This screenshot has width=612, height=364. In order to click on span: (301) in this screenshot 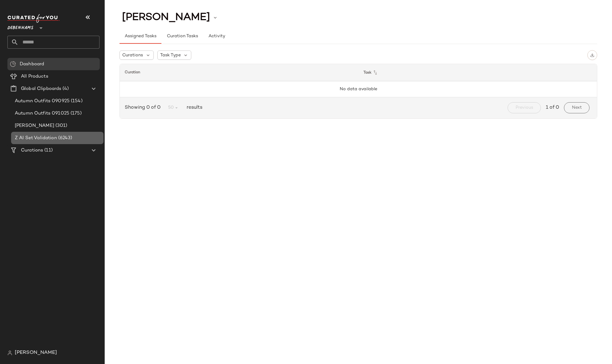, I will do `click(60, 126)`.